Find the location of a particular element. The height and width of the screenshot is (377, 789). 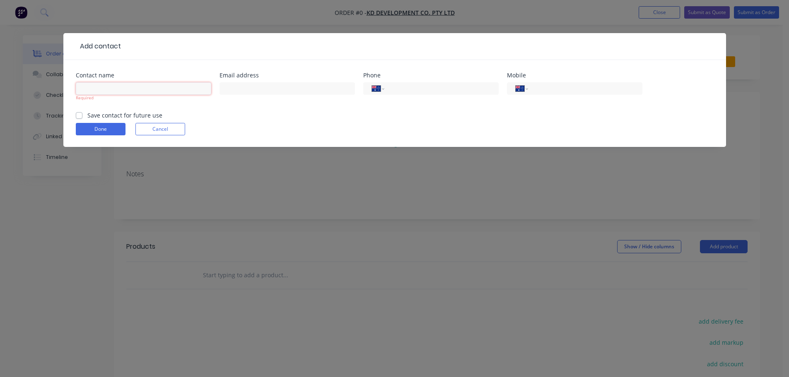

div: Mobile is located at coordinates (575, 75).